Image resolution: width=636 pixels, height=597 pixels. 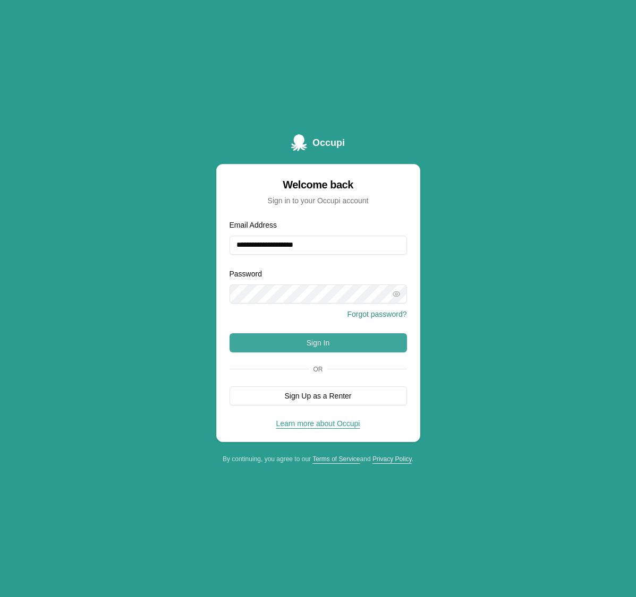 I want to click on span: Or, so click(x=318, y=370).